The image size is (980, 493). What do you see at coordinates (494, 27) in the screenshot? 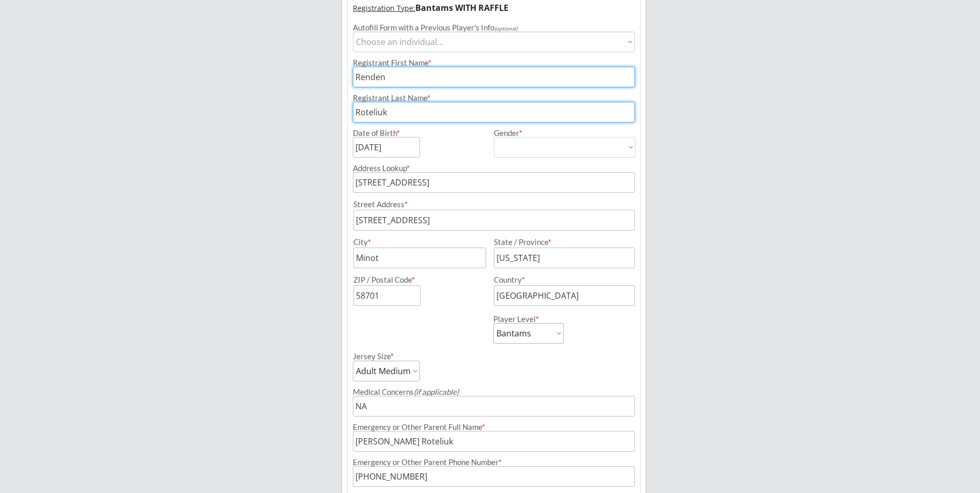
I see `div: Autofill Form with a Previous Player's Info` at bounding box center [494, 27].